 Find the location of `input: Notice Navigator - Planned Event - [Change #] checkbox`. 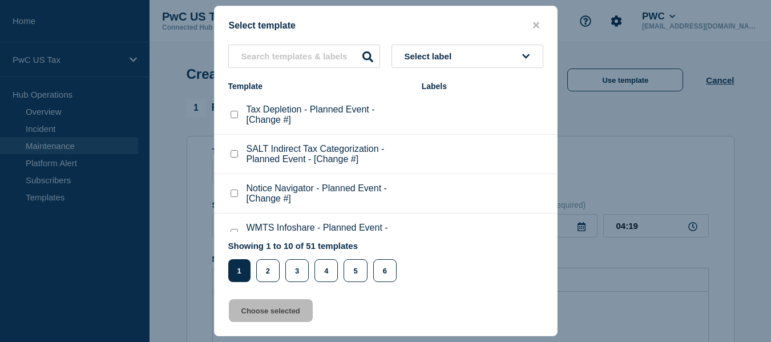

input: Notice Navigator - Planned Event - [Change #] checkbox is located at coordinates (234, 193).